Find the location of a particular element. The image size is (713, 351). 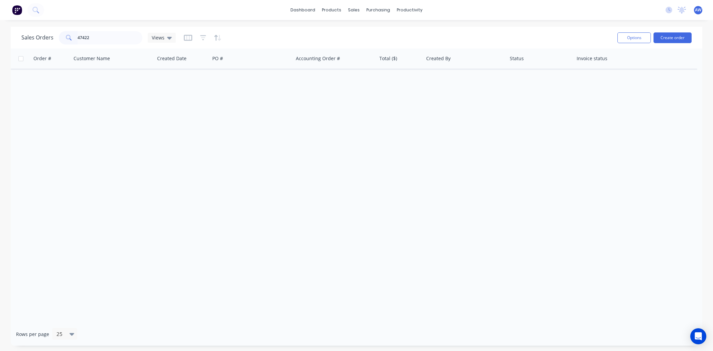

button: Create order is located at coordinates (673, 38).